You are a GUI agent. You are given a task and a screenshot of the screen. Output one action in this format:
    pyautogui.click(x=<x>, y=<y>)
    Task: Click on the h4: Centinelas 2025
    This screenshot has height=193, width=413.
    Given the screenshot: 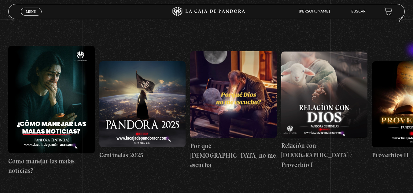 What is the action you would take?
    pyautogui.click(x=142, y=156)
    